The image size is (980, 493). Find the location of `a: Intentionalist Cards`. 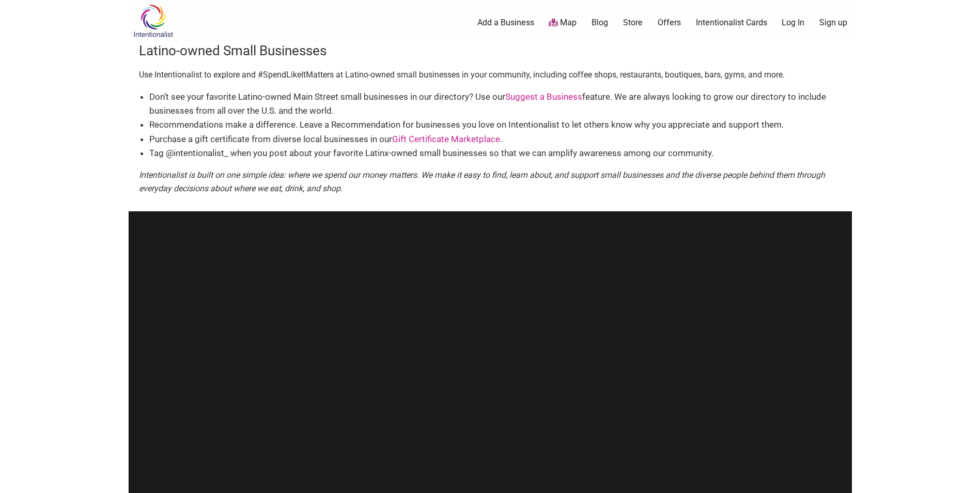

a: Intentionalist Cards is located at coordinates (731, 22).